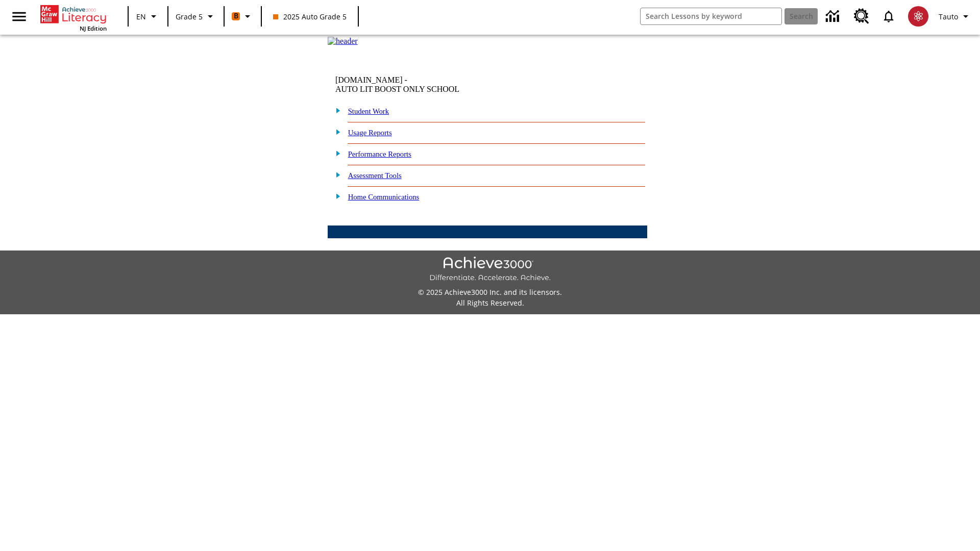  I want to click on button: Boost Class color is orange. Change class color, so click(242, 17).